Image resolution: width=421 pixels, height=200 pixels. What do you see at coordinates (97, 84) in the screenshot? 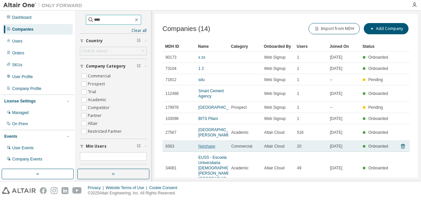
I see `label: Prospect` at bounding box center [97, 84].